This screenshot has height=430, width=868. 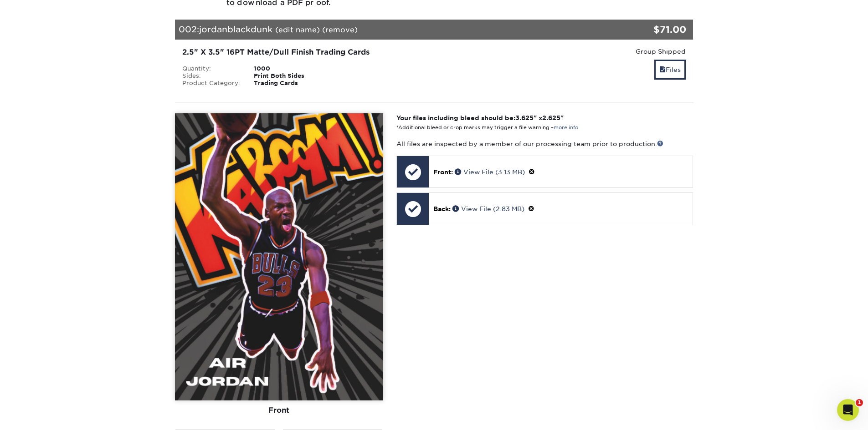 What do you see at coordinates (297, 83) in the screenshot?
I see `div: Trading Cards` at bounding box center [297, 83].